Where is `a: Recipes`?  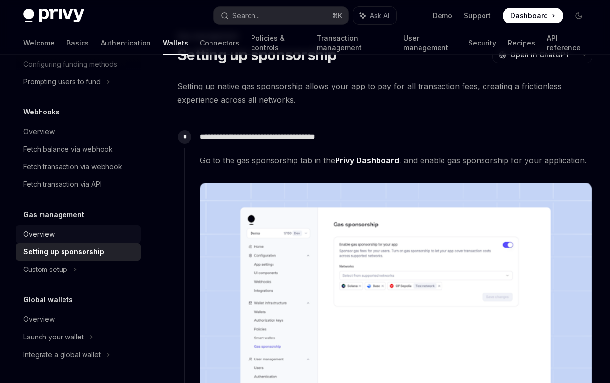
a: Recipes is located at coordinates (522, 43).